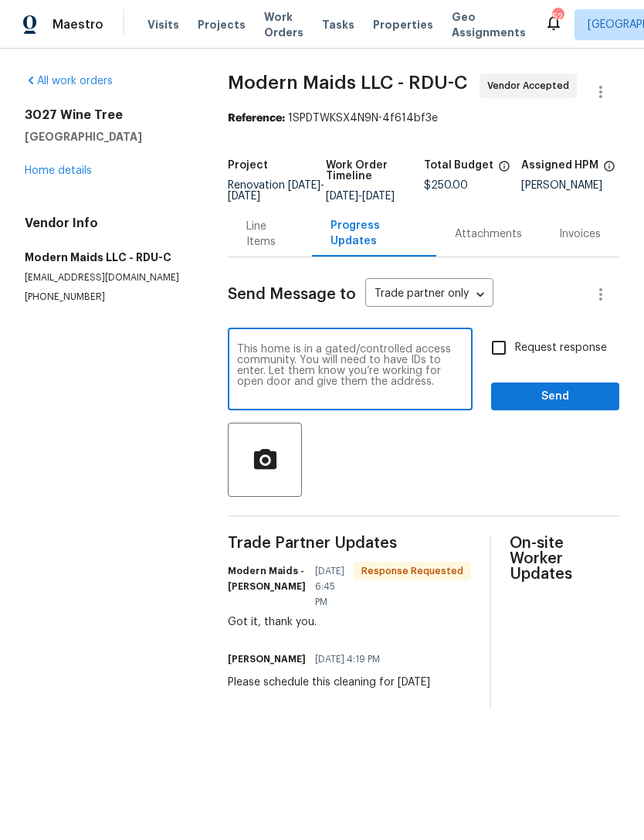 The height and width of the screenshot is (840, 644). I want to click on span: Tasks, so click(338, 25).